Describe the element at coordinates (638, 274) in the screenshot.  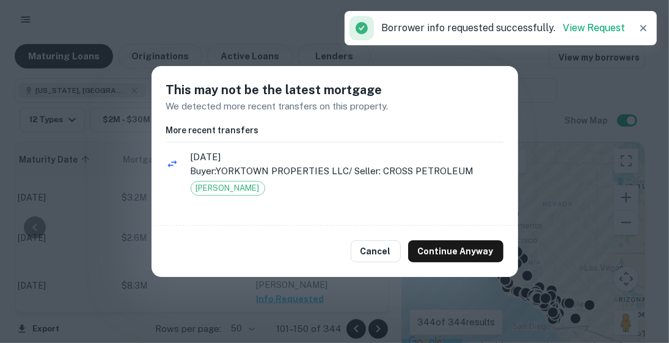
I see `div: Chat Widget` at that location.